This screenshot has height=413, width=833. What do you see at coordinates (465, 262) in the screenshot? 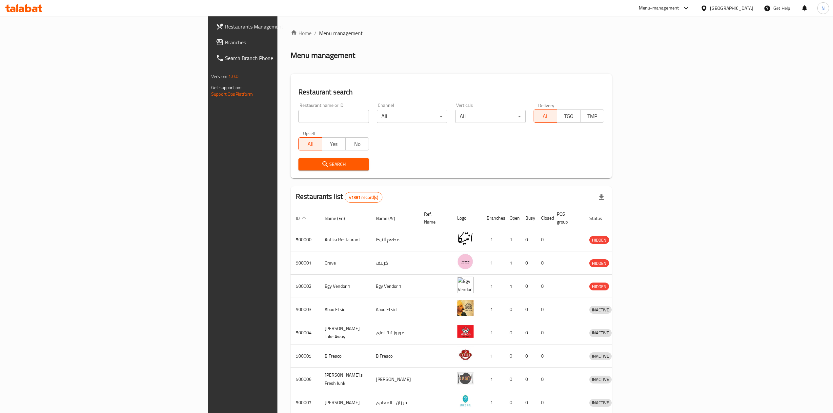
I see `img: Crave` at bounding box center [465, 262].